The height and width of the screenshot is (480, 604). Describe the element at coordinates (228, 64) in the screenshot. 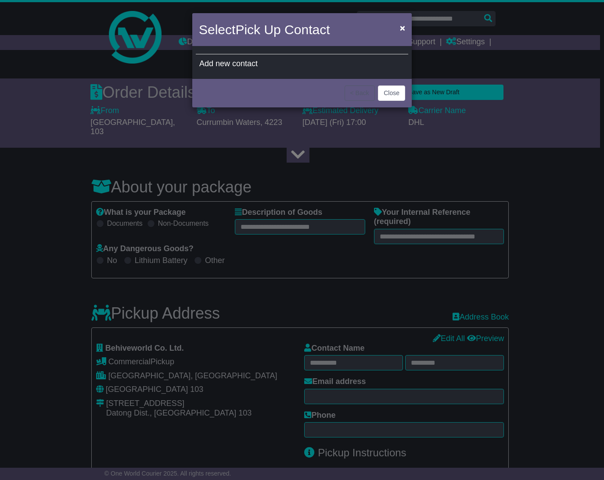

I see `span: Add new contact` at that location.